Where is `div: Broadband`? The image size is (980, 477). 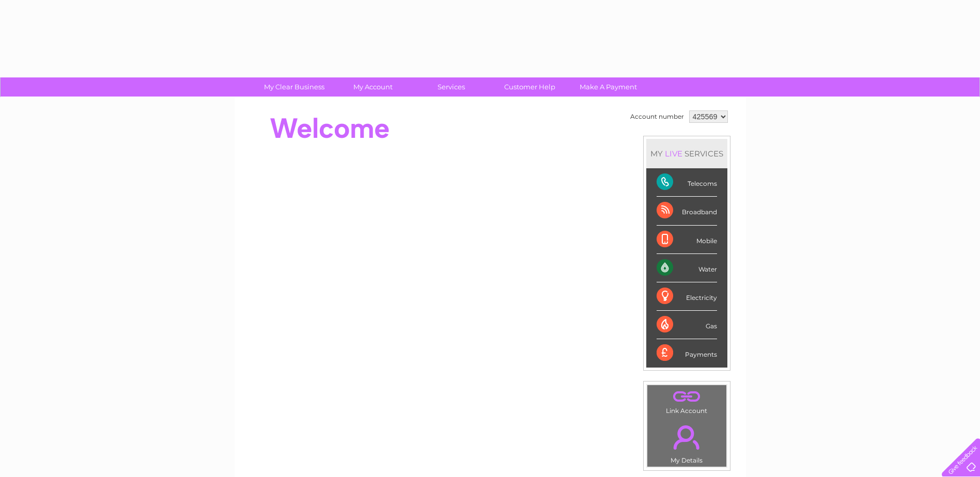
div: Broadband is located at coordinates (687, 210).